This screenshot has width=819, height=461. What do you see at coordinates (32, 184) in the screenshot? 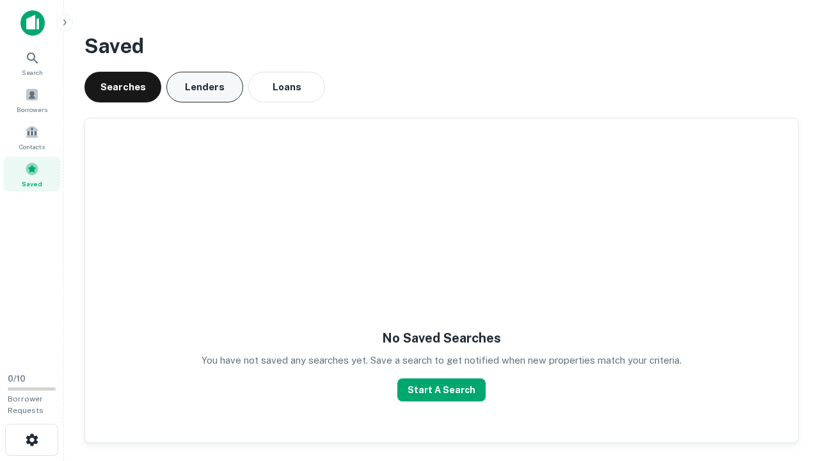
I see `span: Saved` at bounding box center [32, 184].